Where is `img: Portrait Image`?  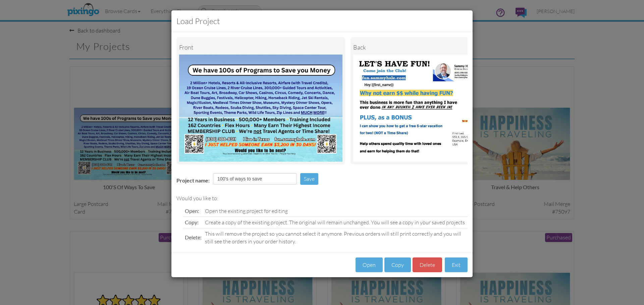
img: Portrait Image is located at coordinates (435, 108).